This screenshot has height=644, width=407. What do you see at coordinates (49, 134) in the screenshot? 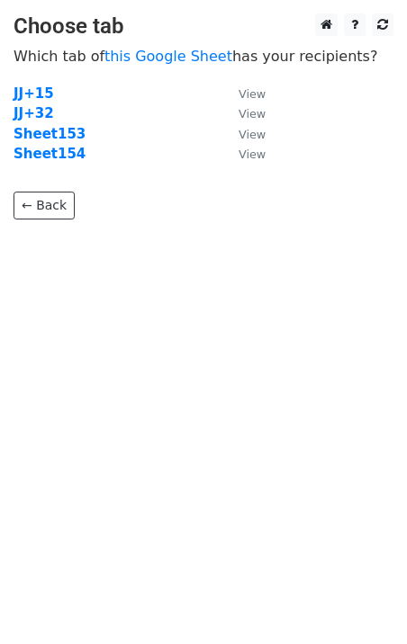
I see `strong: Sheet153` at bounding box center [49, 134].